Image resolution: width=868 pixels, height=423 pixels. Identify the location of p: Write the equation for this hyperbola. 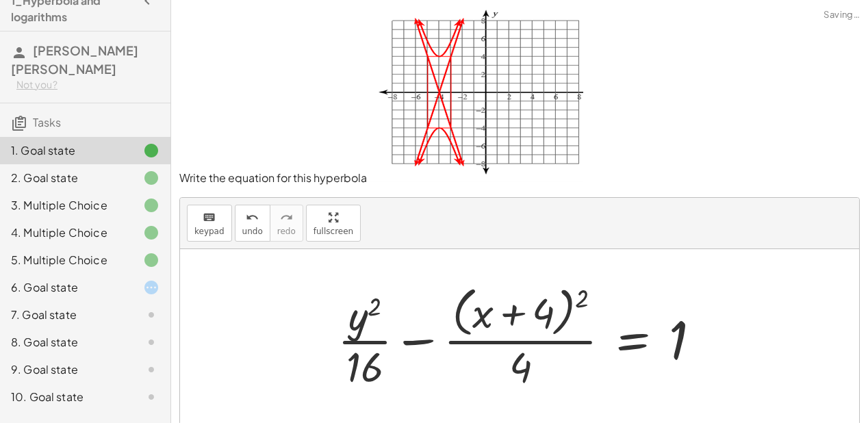
(519, 98).